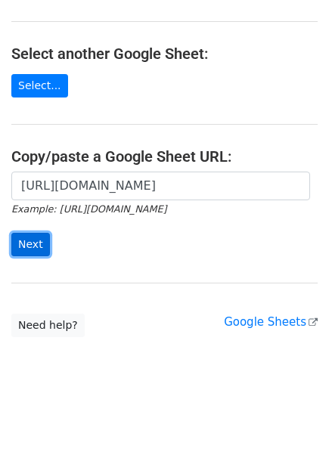  Describe the element at coordinates (164, 54) in the screenshot. I see `h4: Select another Google Sheet:` at that location.